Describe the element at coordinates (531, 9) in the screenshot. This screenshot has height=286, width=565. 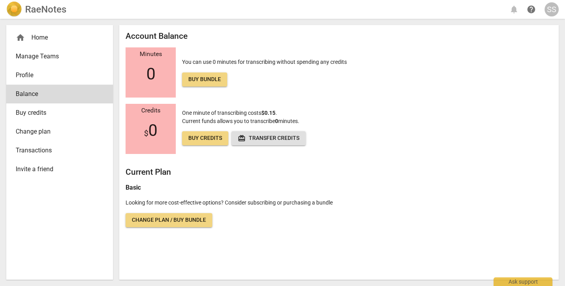
I see `span: help` at that location.